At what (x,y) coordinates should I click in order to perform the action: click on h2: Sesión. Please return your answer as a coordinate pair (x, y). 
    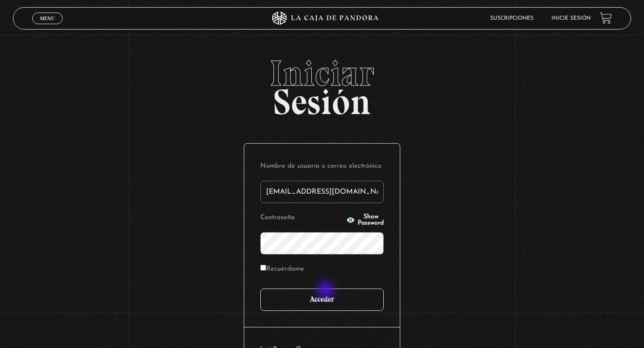
    Looking at the image, I should click on (322, 84).